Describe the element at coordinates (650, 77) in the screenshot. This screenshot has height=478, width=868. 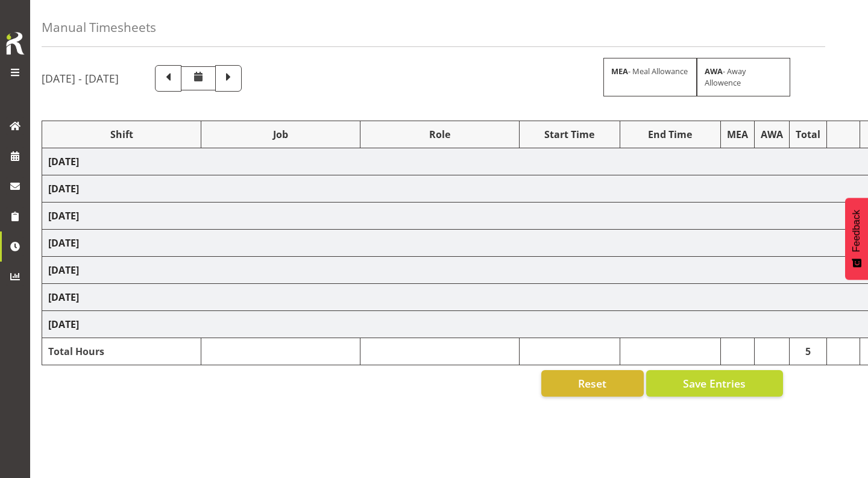
I see `div: - Meal Allowance` at that location.